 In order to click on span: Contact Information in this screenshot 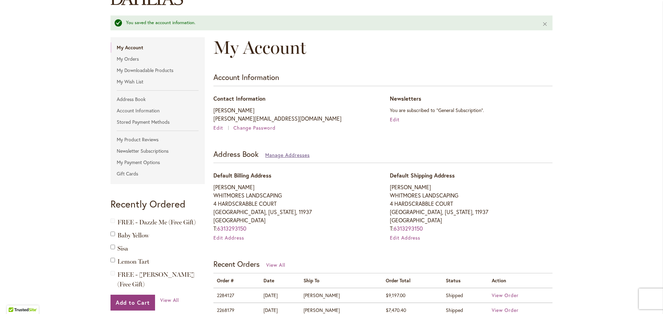, I will do `click(239, 98)`.